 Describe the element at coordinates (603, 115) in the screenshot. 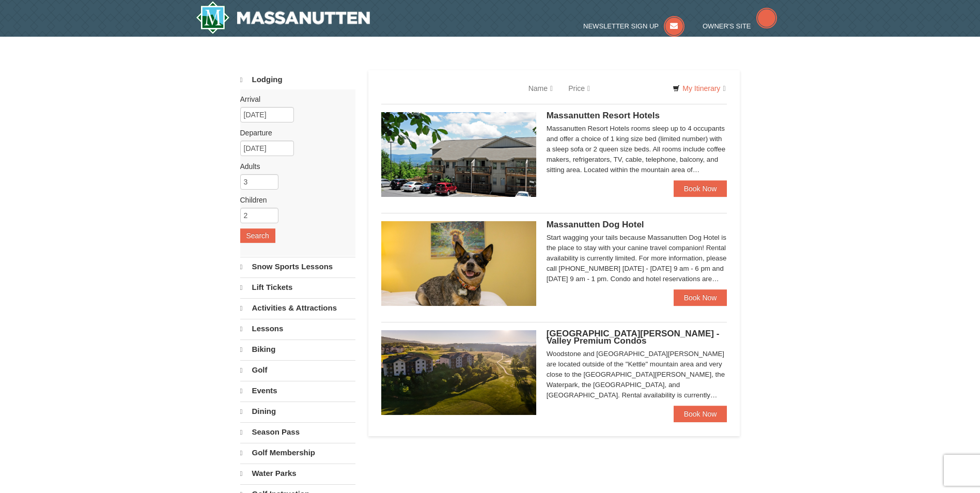

I see `span: Massanutten Resort Hotels` at that location.